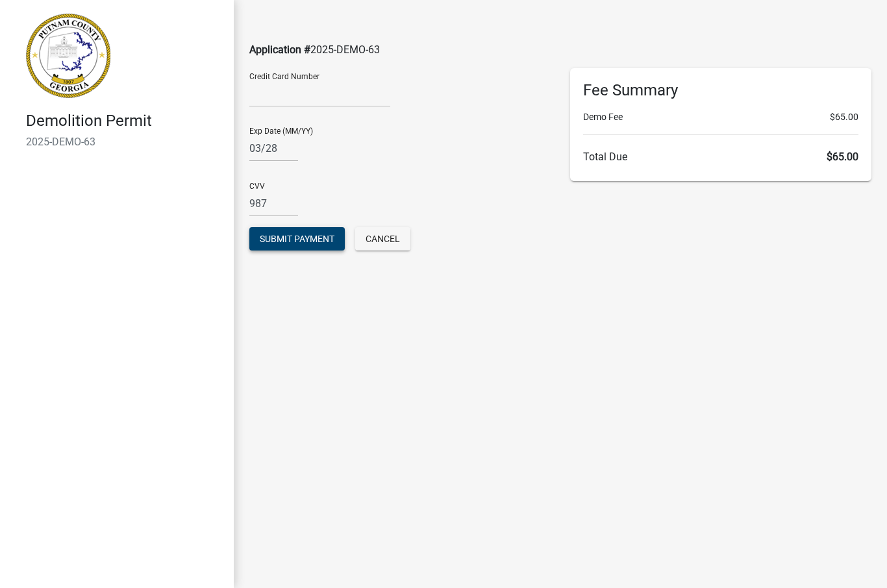 This screenshot has width=887, height=588. I want to click on h6: Total Due, so click(721, 157).